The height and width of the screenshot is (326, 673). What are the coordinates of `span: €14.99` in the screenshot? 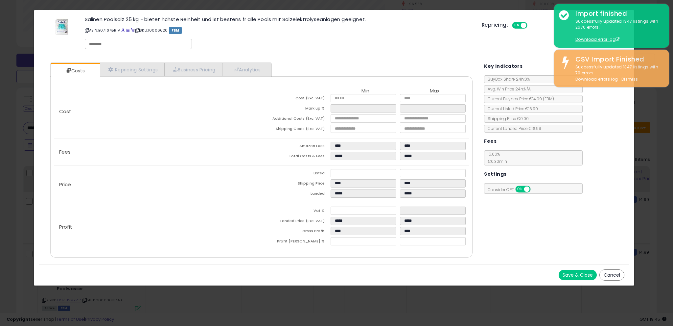 It's located at (541, 99).